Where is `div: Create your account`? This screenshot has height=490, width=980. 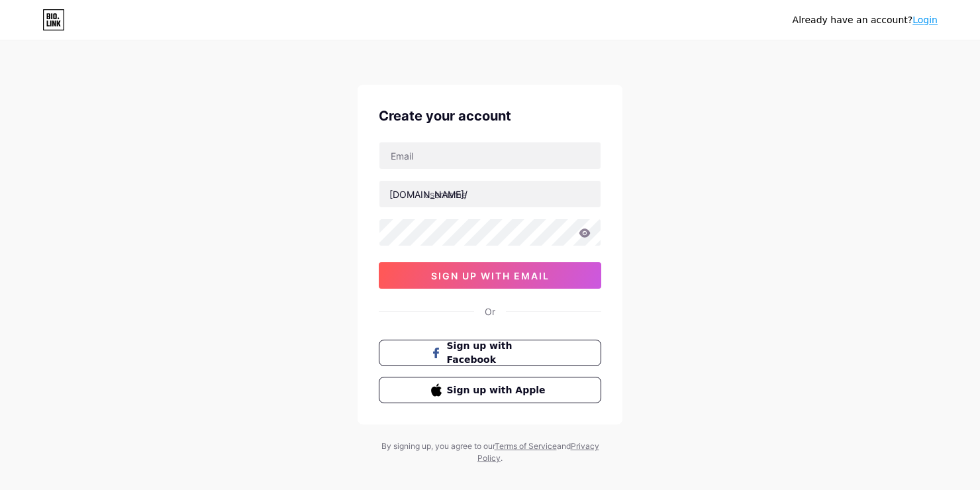
div: Create your account is located at coordinates (490, 116).